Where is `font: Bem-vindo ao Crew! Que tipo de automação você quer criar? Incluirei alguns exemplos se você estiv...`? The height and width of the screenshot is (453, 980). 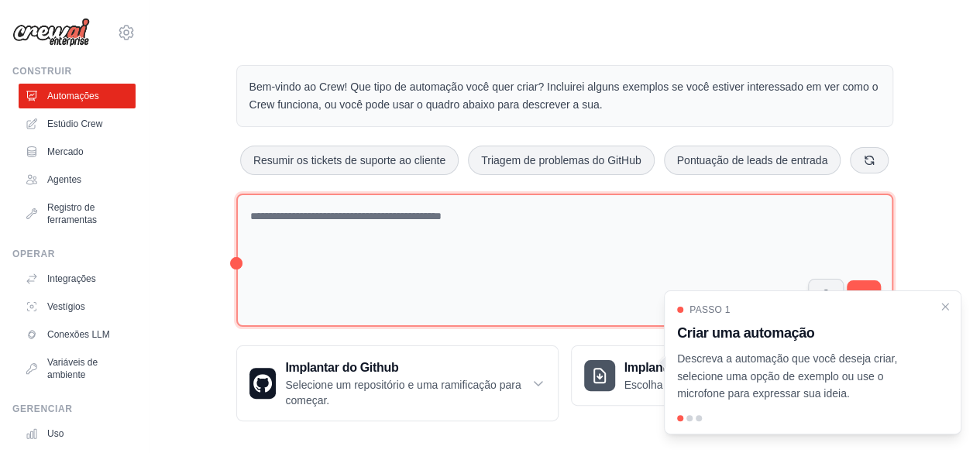
font: Bem-vindo ao Crew! Que tipo de automação você quer criar? Incluirei alguns exemplos se você estiv... is located at coordinates (564, 95).